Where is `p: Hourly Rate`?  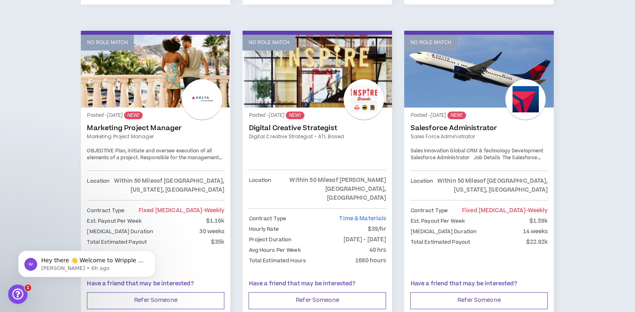
p: Hourly Rate is located at coordinates (264, 229).